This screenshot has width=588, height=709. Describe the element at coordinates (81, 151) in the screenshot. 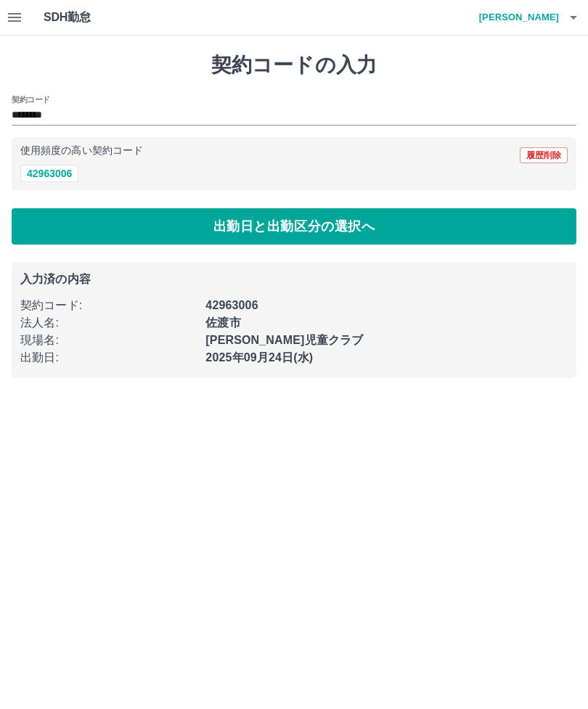

I see `p: 使用頻度の高い契約コード` at that location.